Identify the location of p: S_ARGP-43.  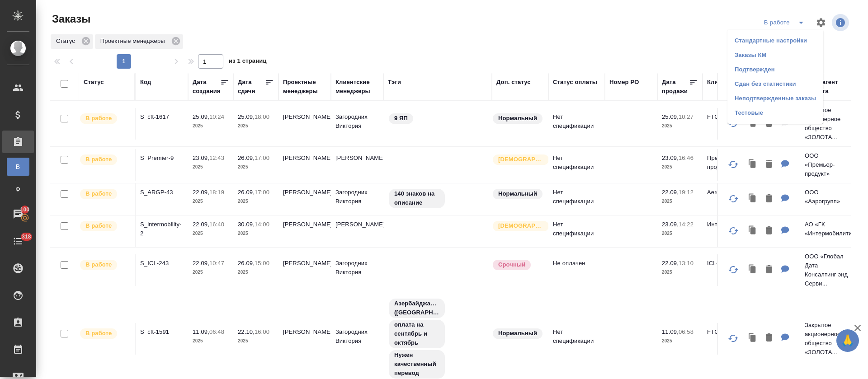
(162, 193).